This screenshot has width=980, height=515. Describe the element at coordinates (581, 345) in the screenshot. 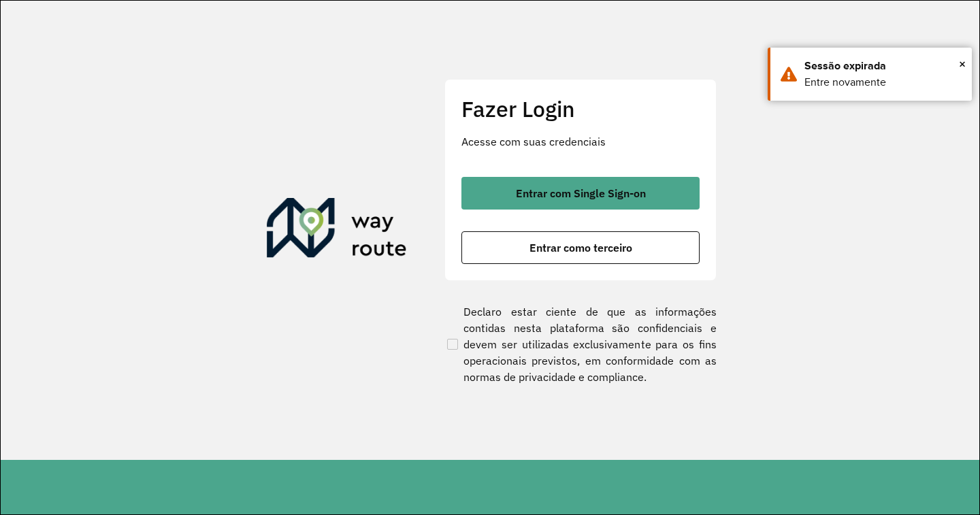

I see `label: Declaro estar ciente de que as informações contidas nesta plataforma são confidenciais e devem se...` at that location.